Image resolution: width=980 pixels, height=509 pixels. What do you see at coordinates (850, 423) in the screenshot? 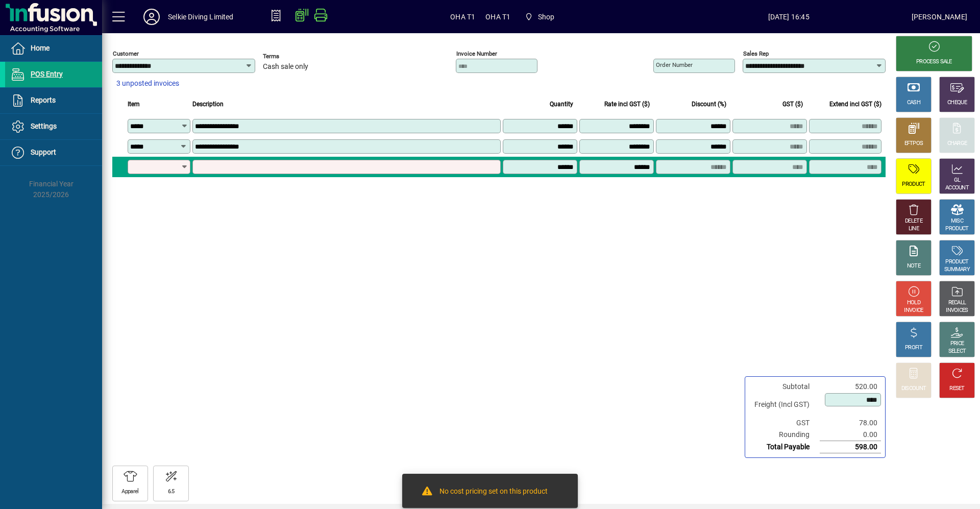
I see `td: 78.00` at bounding box center [850, 423].